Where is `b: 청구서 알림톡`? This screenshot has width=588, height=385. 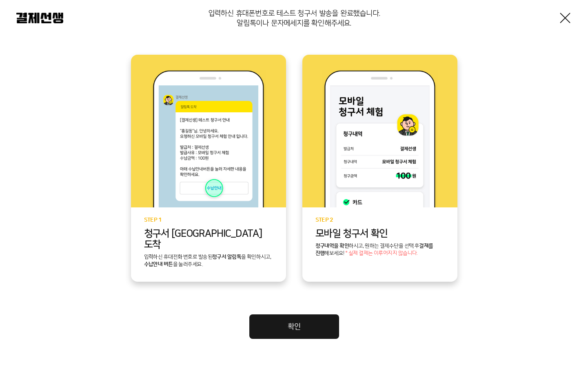
b: 청구서 알림톡 is located at coordinates (226, 257).